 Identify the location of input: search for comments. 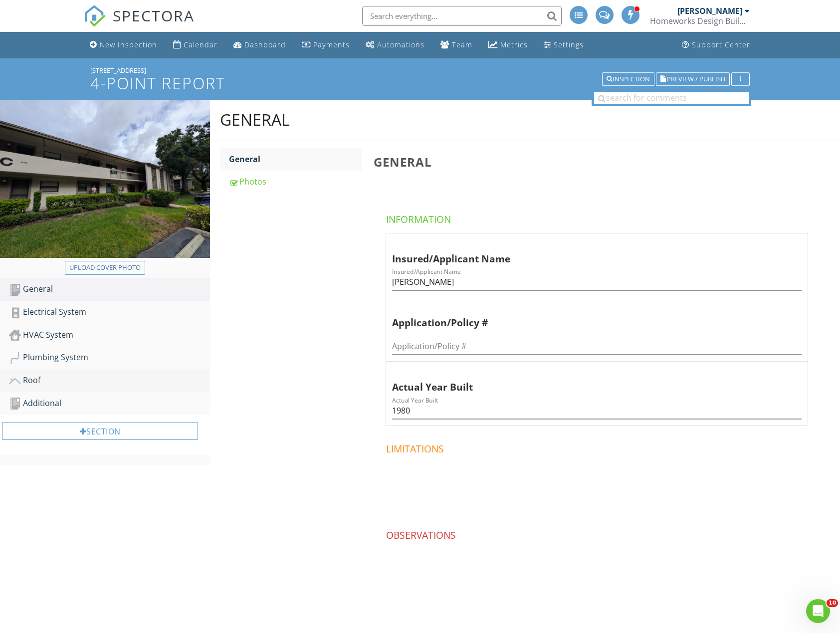
(671, 98).